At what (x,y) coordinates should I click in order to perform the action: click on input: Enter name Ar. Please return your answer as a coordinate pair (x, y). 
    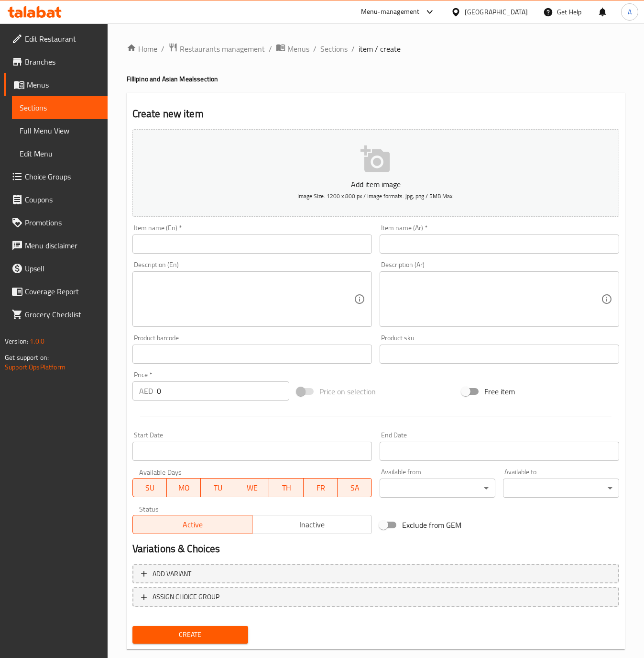
    Looking at the image, I should click on (499, 244).